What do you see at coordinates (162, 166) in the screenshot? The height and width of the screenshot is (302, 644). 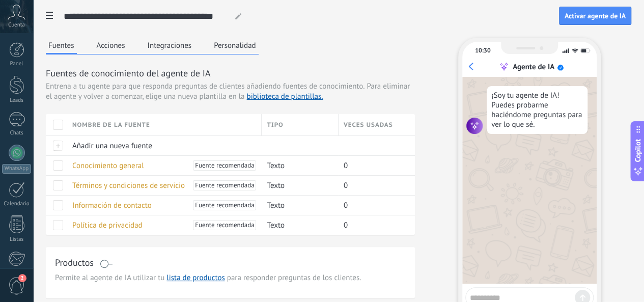 I see `div: Conocimiento general` at bounding box center [162, 166].